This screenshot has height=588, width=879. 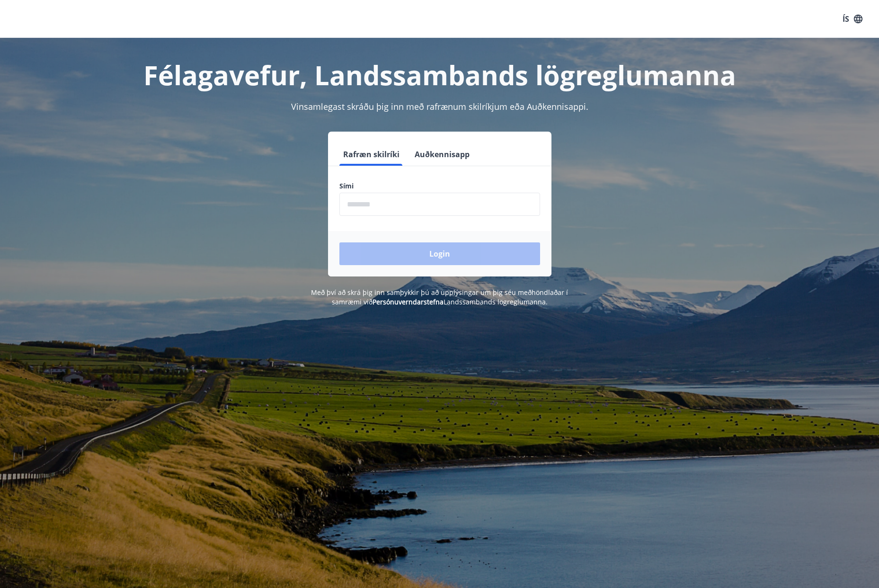 I want to click on span: Vinsamlegast skráðu þig inn með rafrænum skilríkjum eða Auðkennisappi., so click(x=440, y=107).